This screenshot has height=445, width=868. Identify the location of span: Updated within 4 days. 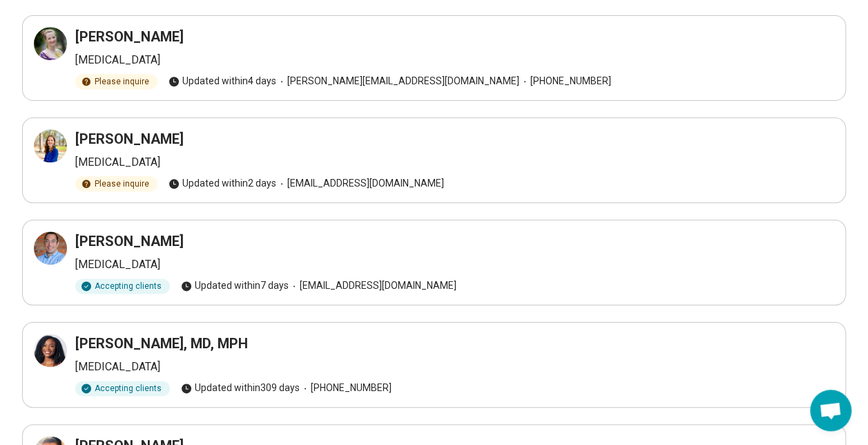
(222, 81).